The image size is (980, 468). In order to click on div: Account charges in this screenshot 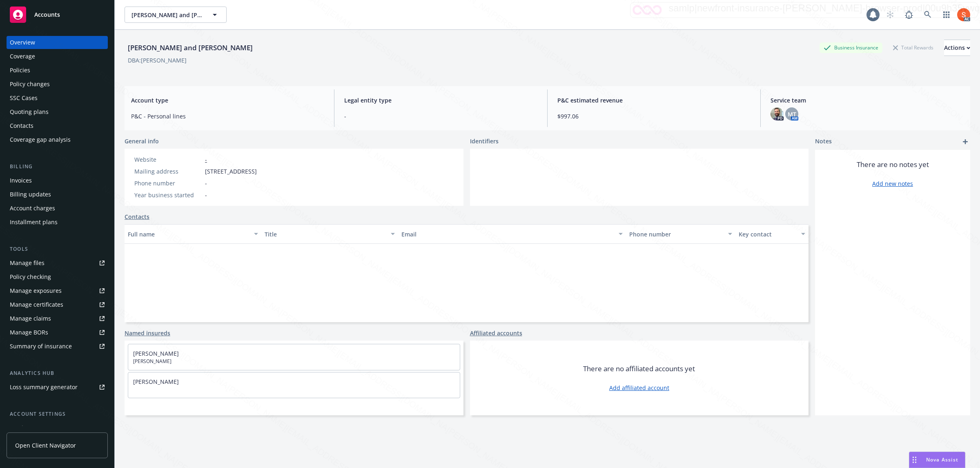, I will do `click(32, 208)`.